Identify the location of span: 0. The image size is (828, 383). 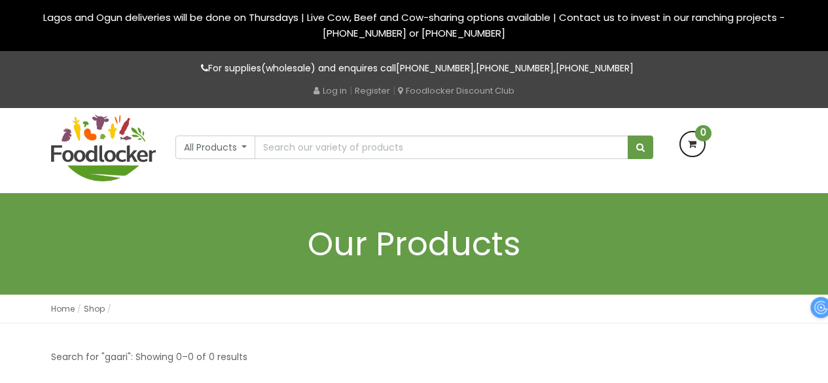
(703, 133).